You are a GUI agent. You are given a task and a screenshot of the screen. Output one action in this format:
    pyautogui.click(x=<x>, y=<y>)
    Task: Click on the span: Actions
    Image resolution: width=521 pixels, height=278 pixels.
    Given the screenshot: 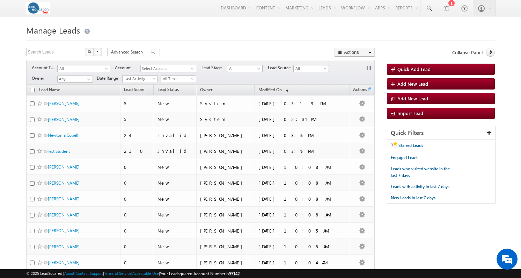 What is the action you would take?
    pyautogui.click(x=359, y=90)
    